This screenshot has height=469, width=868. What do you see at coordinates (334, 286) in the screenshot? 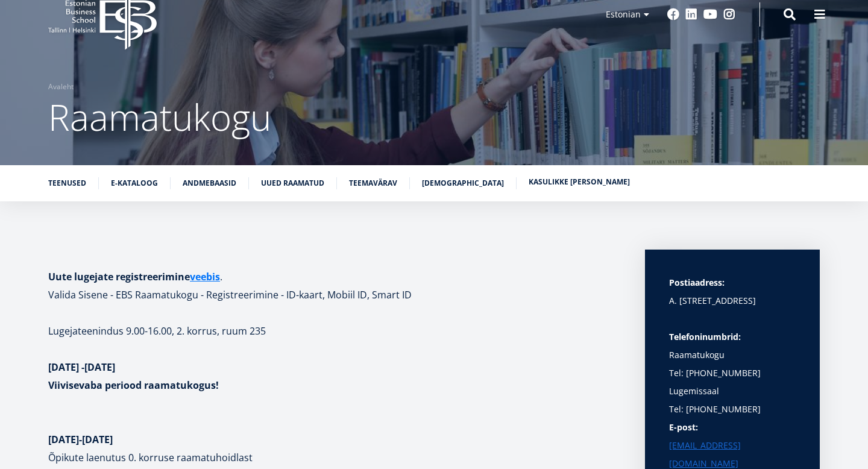
I see `h1: . Valida Sisene - EBS Raamatukogu - Registreerimine - ID-kaart, Mobiil ID, Smart ID` at bounding box center [334, 286].